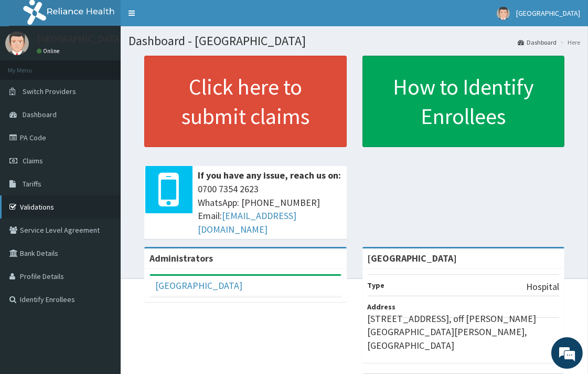 The height and width of the screenshot is (374, 588). What do you see at coordinates (382, 307) in the screenshot?
I see `b: Address` at bounding box center [382, 307].